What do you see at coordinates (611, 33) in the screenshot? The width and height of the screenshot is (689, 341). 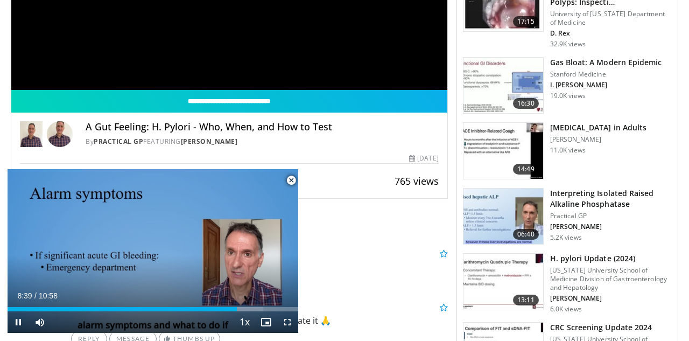 I see `p: D. Rex` at bounding box center [611, 33].